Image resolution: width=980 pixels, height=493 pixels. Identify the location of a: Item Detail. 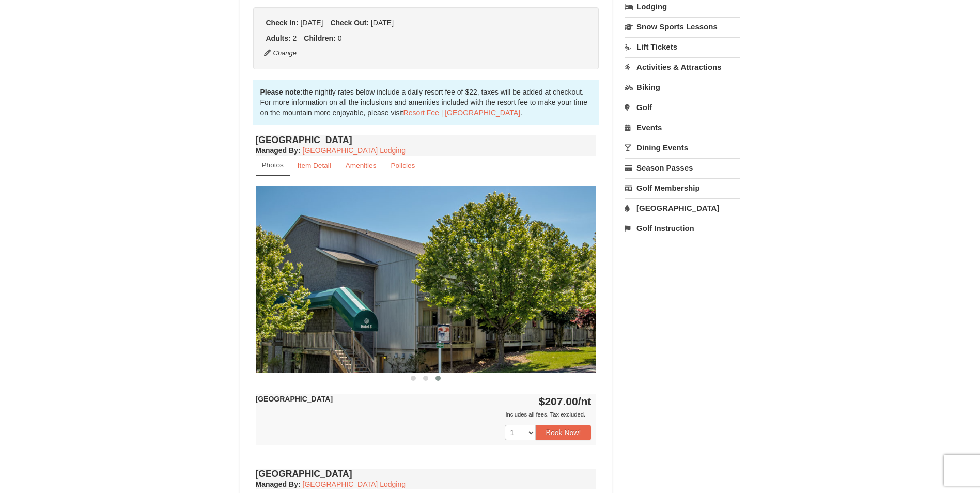
(314, 166).